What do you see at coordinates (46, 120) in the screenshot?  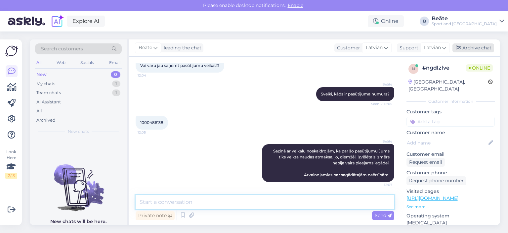 I see `div: Archived` at bounding box center [46, 120].